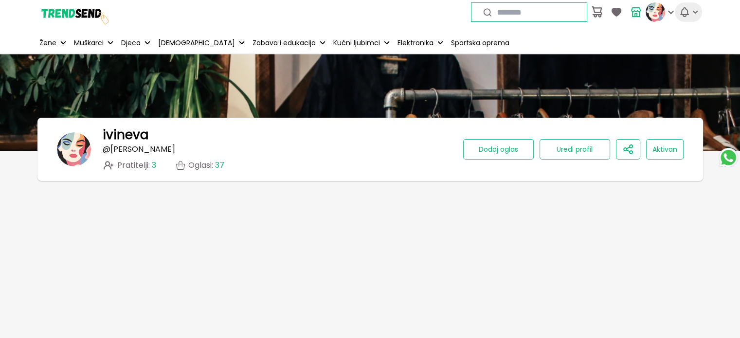 The width and height of the screenshot is (740, 338). Describe the element at coordinates (74, 149) in the screenshot. I see `img: banner` at that location.